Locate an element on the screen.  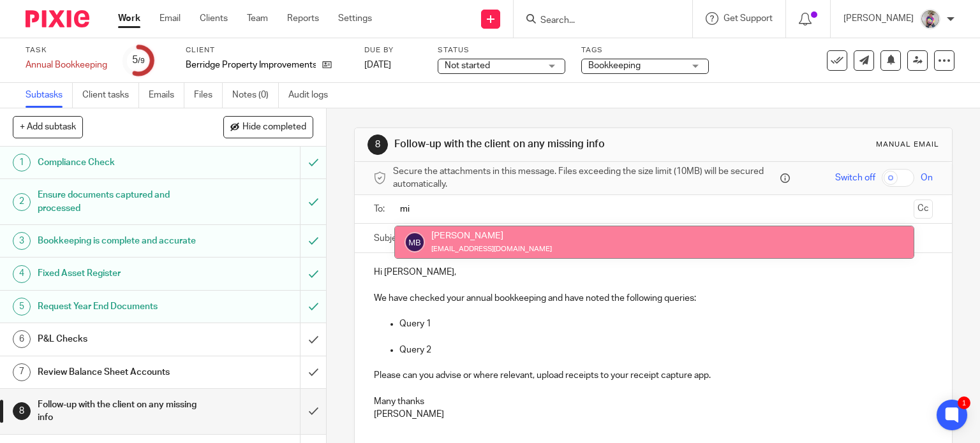
small: /9 is located at coordinates (141, 60).